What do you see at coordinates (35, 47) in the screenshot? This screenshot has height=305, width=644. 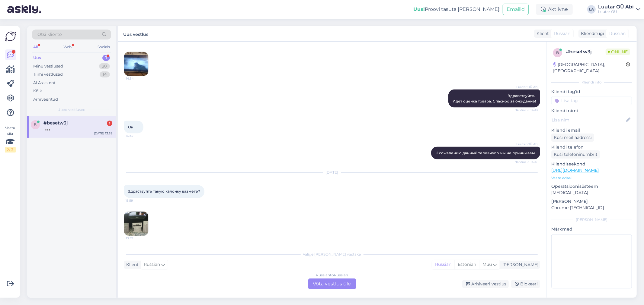 I see `div: All` at bounding box center [35, 47].